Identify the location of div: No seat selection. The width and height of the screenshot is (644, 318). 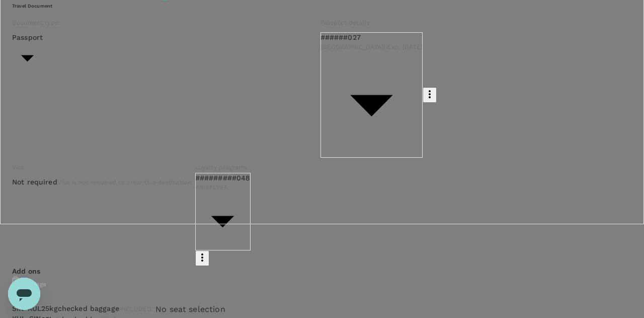
(190, 309).